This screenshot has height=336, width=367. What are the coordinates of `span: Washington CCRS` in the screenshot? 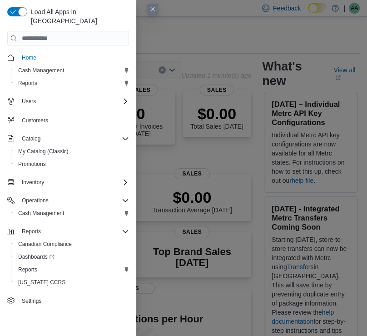 It's located at (72, 282).